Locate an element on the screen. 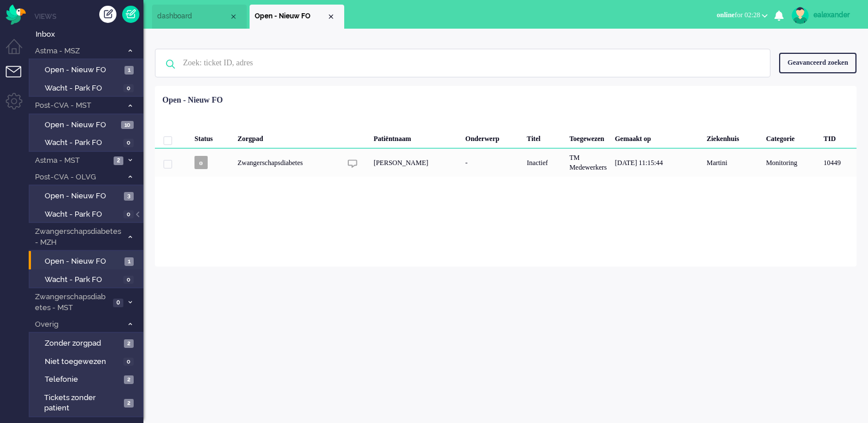  span: Zonder zorgpad is located at coordinates (83, 343).